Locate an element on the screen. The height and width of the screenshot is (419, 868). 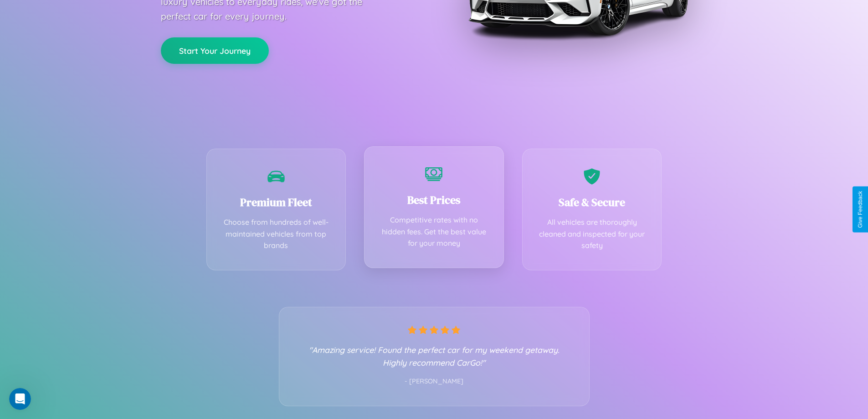
button: Start Your Journey is located at coordinates (215, 51).